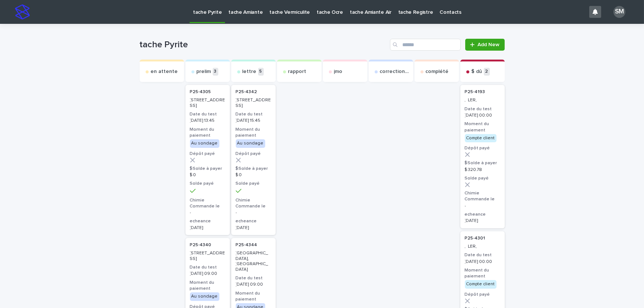 This screenshot has width=644, height=308. What do you see at coordinates (215, 71) in the screenshot?
I see `p: 3` at bounding box center [215, 71].